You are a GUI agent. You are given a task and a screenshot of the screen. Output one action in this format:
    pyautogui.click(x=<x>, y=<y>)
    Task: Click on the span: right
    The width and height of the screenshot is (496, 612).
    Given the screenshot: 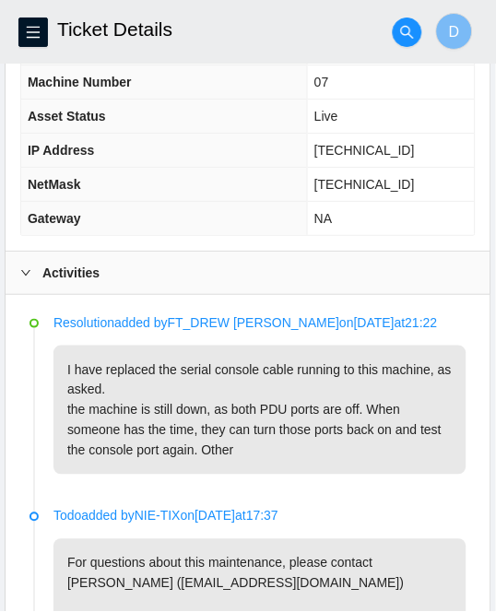 What is the action you would take?
    pyautogui.click(x=26, y=273)
    